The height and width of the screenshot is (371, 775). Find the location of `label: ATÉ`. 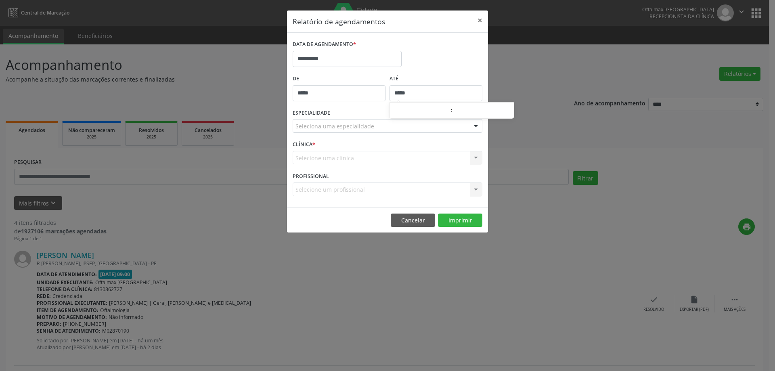

label: ATÉ is located at coordinates (436, 79).